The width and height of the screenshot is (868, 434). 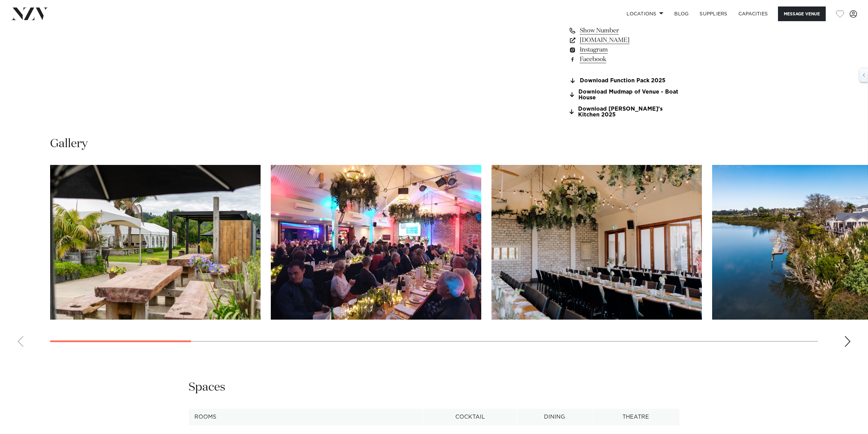 I want to click on a: Instagram, so click(x=624, y=50).